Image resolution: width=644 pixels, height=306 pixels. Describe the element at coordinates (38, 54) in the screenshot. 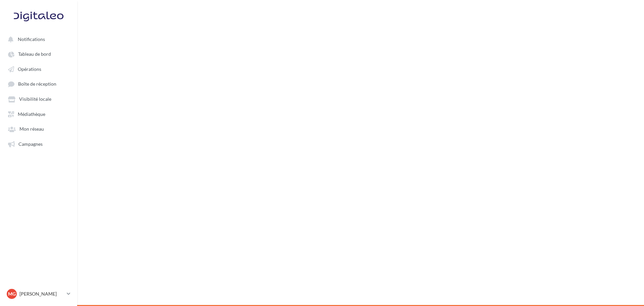

I see `a: Tableau de bord` at that location.